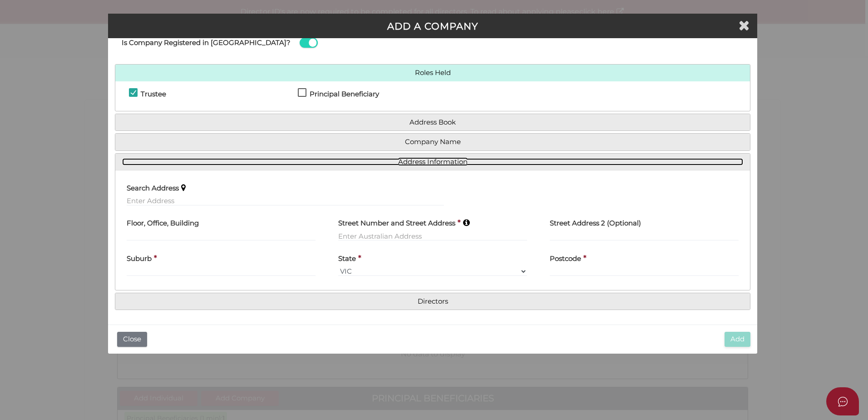 The width and height of the screenshot is (868, 420). I want to click on button: Open asap, so click(843, 401).